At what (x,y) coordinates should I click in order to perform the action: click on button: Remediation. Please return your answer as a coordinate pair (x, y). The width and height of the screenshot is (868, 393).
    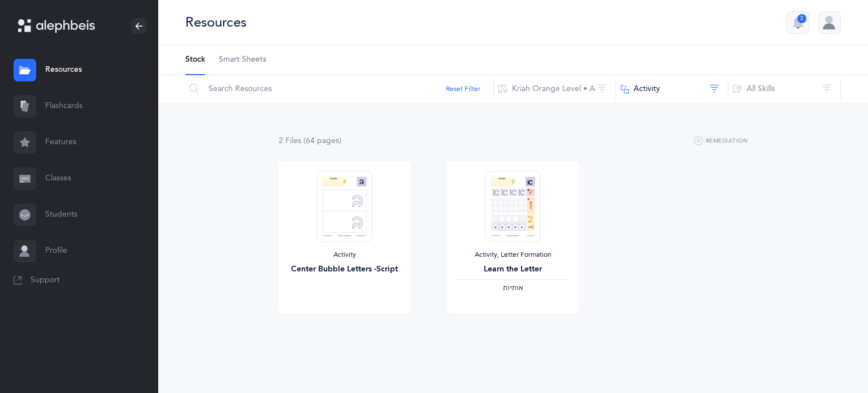
    Looking at the image, I should click on (721, 141).